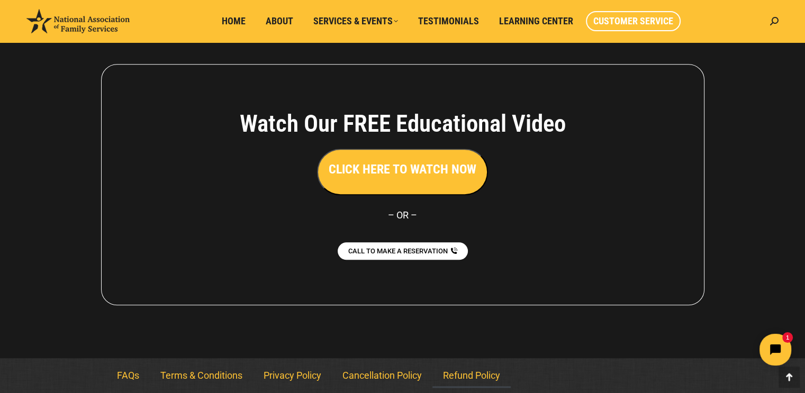  What do you see at coordinates (292, 376) in the screenshot?
I see `a: Privacy Policy` at bounding box center [292, 376].